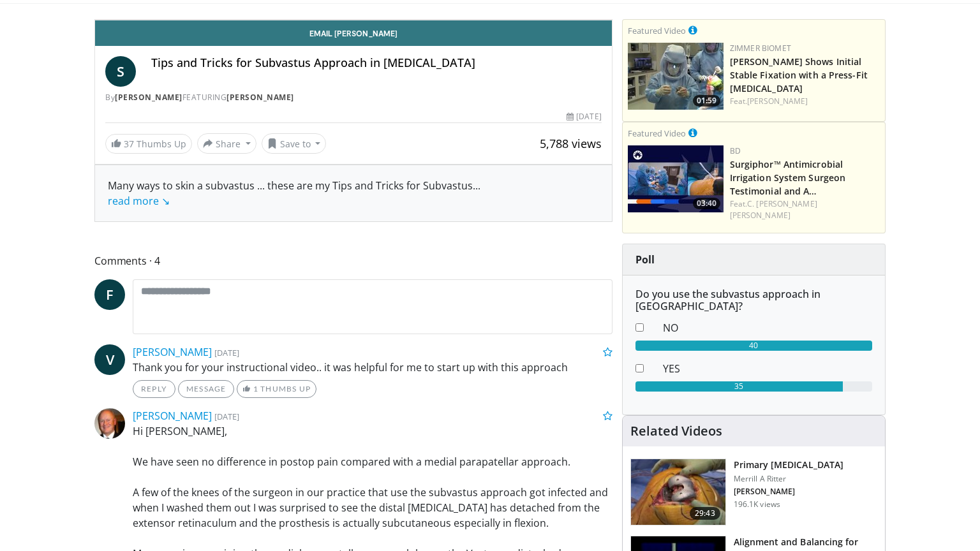 Image resolution: width=980 pixels, height=551 pixels. Describe the element at coordinates (354, 261) in the screenshot. I see `span: Comments 4` at that location.